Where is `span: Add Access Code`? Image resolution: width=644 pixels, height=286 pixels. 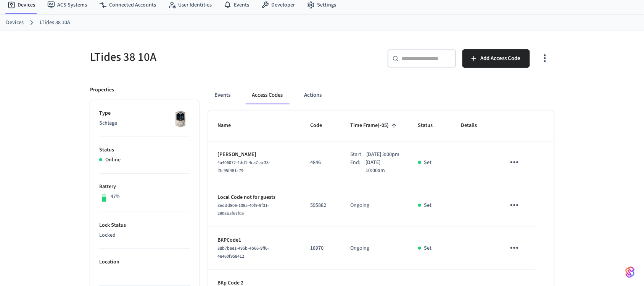
span: Add Access Code is located at coordinates (500, 58).